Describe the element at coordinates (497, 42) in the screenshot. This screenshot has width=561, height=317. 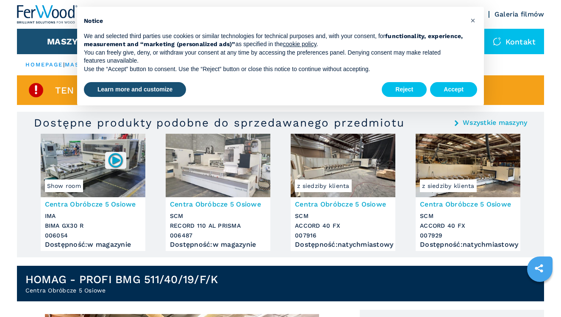
I see `img: Kontakt` at that location.